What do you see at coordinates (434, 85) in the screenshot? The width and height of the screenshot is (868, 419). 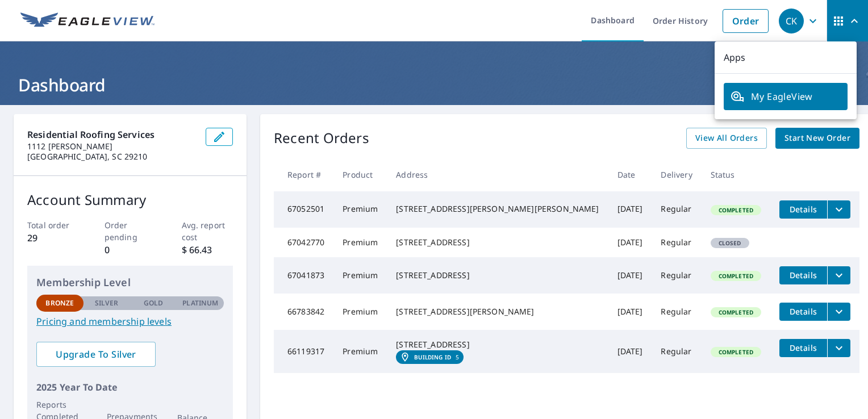 I see `h1: Dashboard` at bounding box center [434, 85].